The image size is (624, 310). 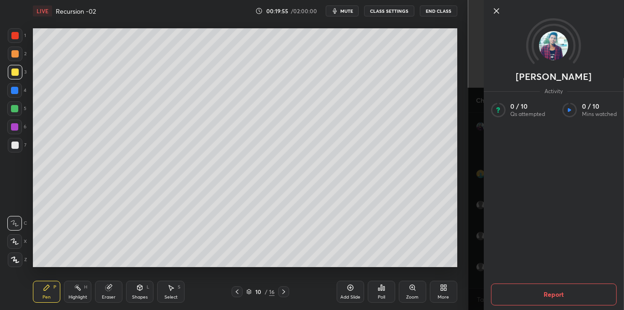 What do you see at coordinates (171, 297) in the screenshot?
I see `div: Select` at bounding box center [171, 297].